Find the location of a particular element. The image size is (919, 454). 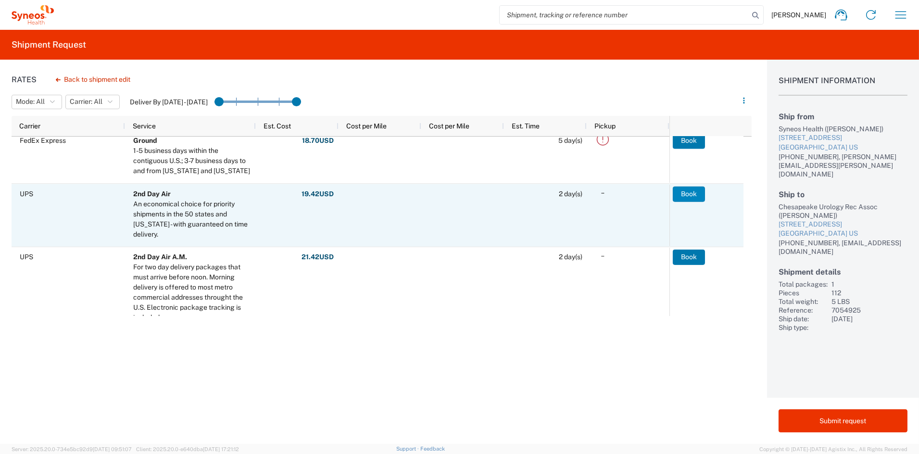

span: Service is located at coordinates (144, 126).